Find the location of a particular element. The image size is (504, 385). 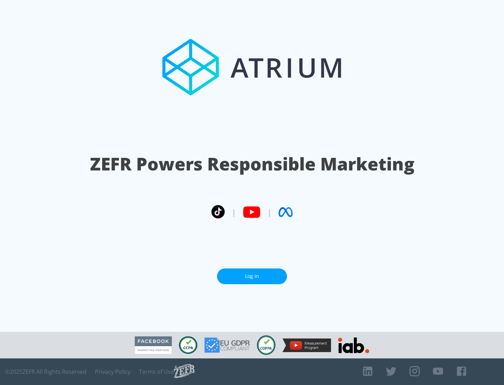

img: IAB is located at coordinates (354, 345).